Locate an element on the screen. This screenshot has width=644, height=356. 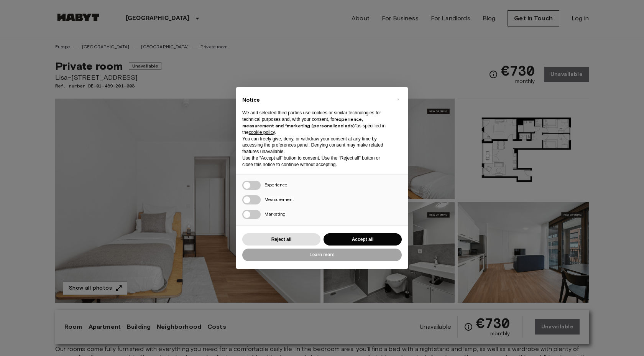
p: You can freely give, deny, or withdraw your consent at any time by accessing the preferences pane... is located at coordinates (316, 145).